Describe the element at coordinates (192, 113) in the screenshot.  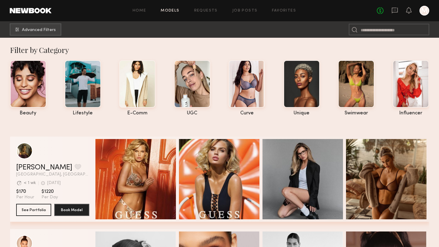
I see `div: UGC` at that location.